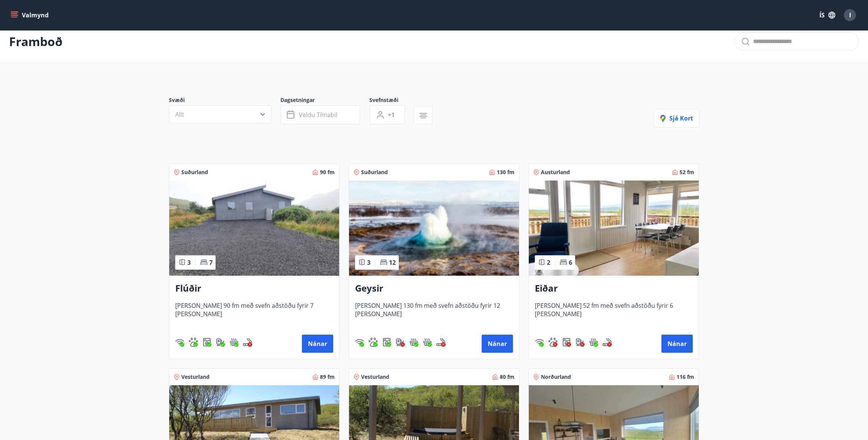  What do you see at coordinates (327, 172) in the screenshot?
I see `span: 90 fm` at bounding box center [327, 172].